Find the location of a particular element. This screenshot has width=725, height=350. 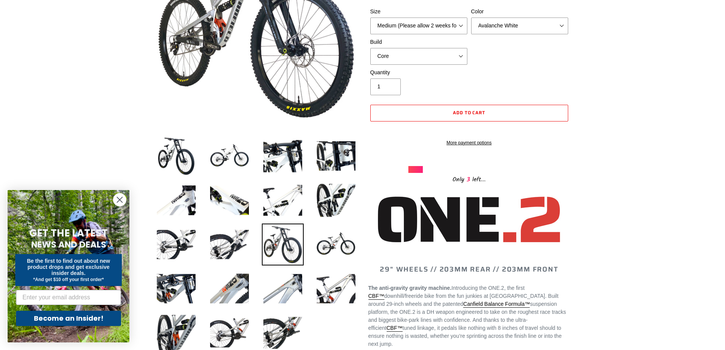

span: 3 is located at coordinates (468, 179).